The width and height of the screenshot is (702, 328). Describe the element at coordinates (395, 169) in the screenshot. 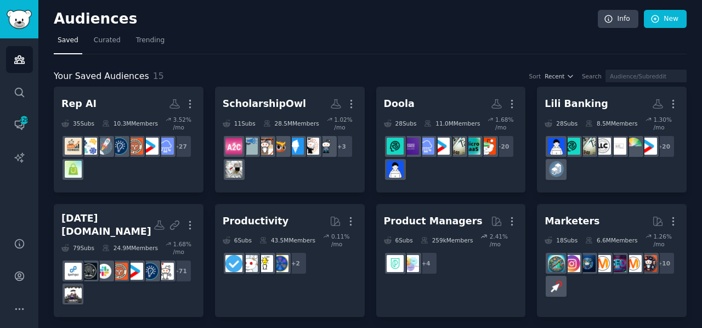

I see `img: TheFounders` at that location.